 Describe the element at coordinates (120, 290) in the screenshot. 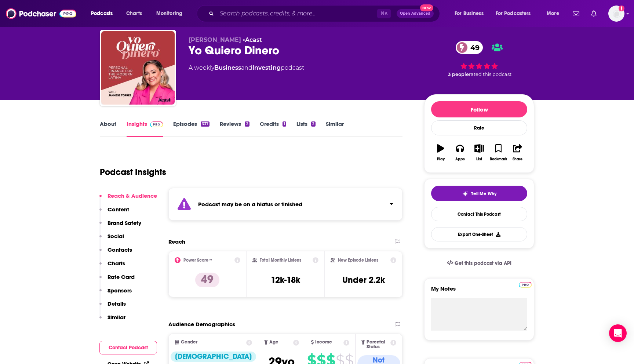

I see `p: Sponsors` at that location.